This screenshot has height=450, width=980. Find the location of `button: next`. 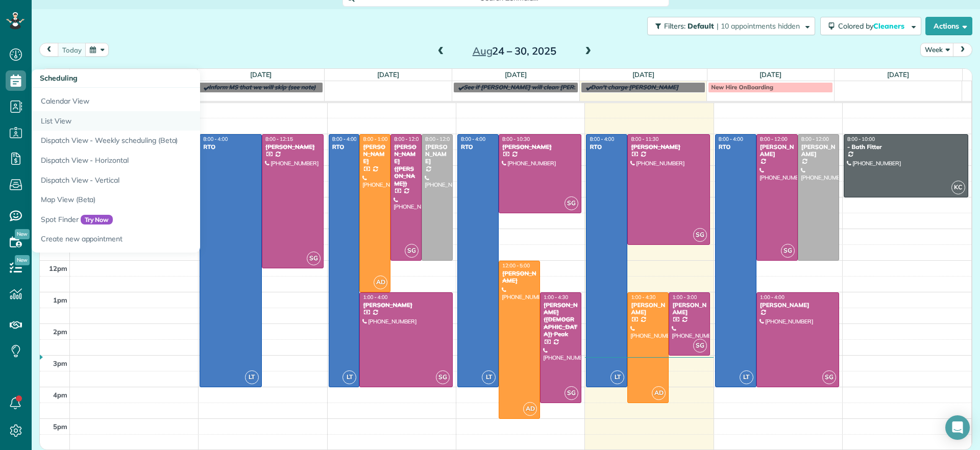

button: next is located at coordinates (963, 50).